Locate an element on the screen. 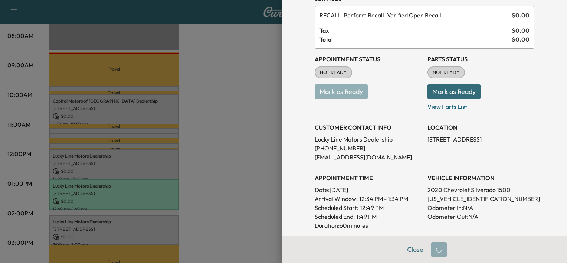  h3: VEHICLE INFORMATION is located at coordinates (481, 178).